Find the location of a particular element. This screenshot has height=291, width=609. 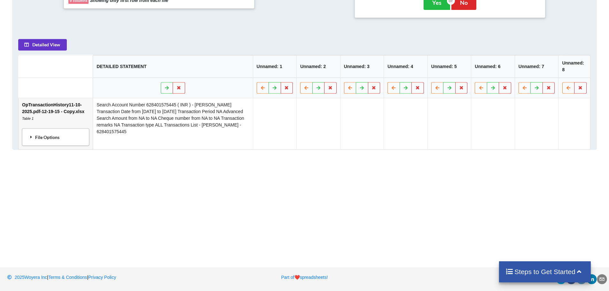

a: Part ofheartspreadsheets! is located at coordinates (304, 277).